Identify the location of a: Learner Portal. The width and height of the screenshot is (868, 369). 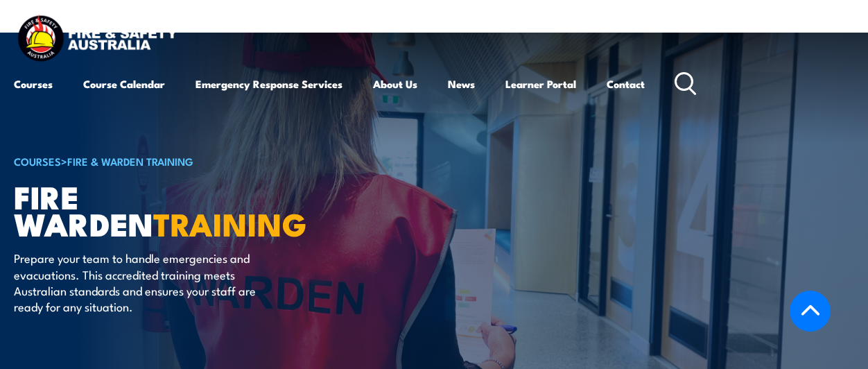
(541, 84).